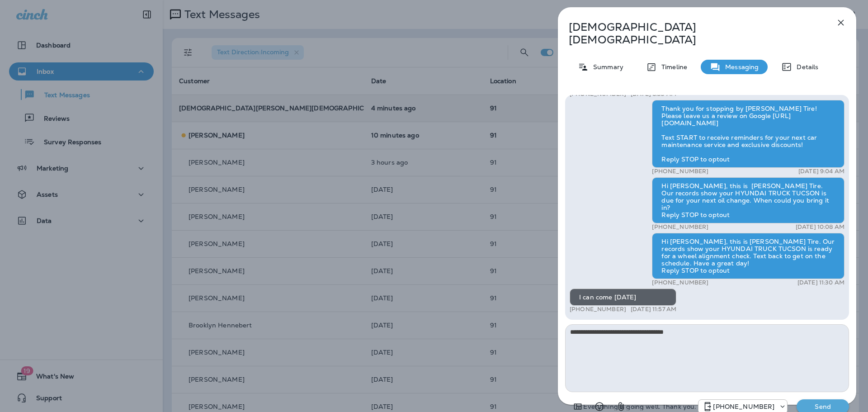 Image resolution: width=868 pixels, height=412 pixels. I want to click on p: Summary, so click(606, 67).